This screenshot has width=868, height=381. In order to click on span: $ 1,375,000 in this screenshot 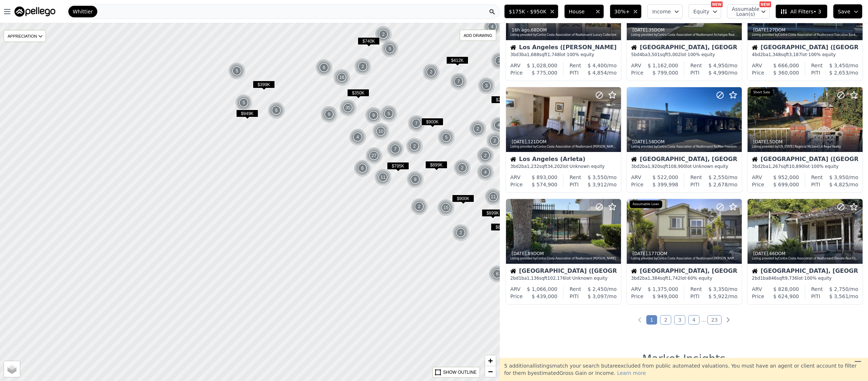, I will do `click(663, 289)`.